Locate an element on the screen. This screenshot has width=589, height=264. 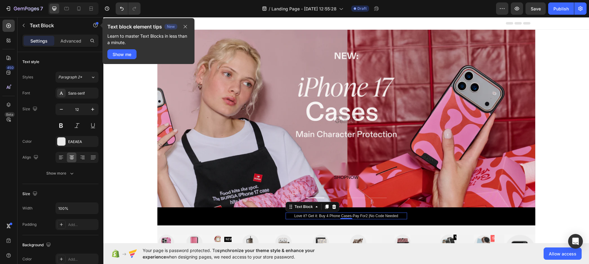
p: Text Block is located at coordinates (56, 25).